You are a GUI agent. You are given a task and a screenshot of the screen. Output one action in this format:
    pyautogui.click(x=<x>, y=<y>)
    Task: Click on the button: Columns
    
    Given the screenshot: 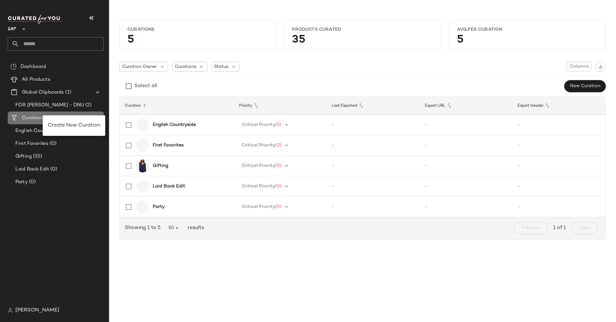 What is the action you would take?
    pyautogui.click(x=579, y=67)
    